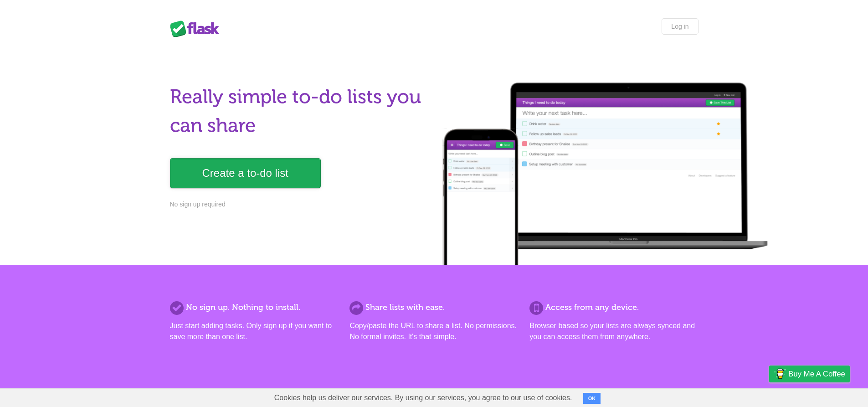  What do you see at coordinates (817, 373) in the screenshot?
I see `span: Buy me a coffee` at bounding box center [817, 373].